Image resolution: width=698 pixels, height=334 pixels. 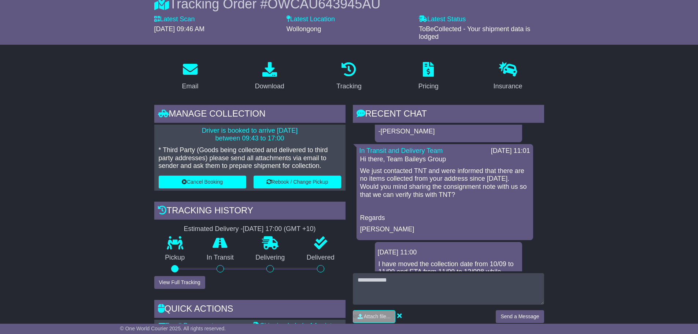 I want to click on a: Pricing, so click(x=428, y=77).